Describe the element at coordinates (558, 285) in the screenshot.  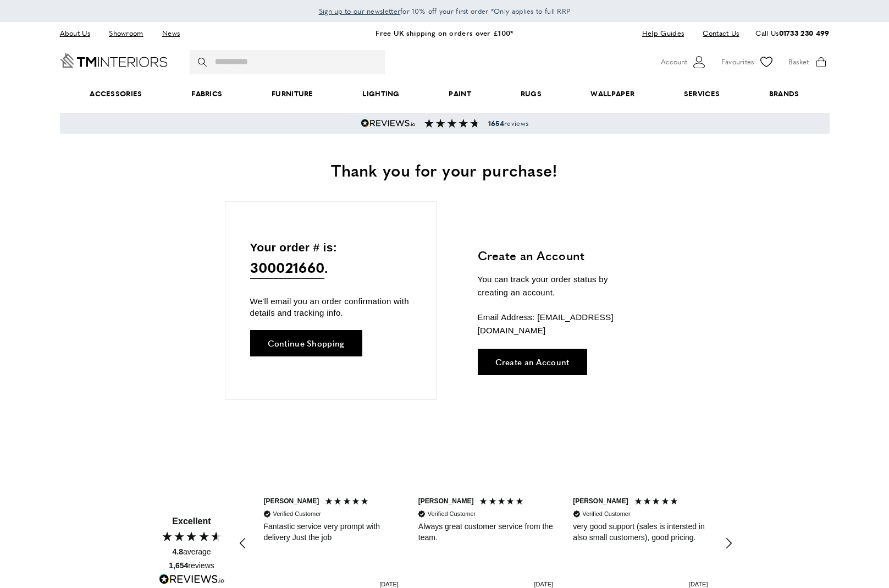
I see `p: You can track your order status by creating an account.` at that location.